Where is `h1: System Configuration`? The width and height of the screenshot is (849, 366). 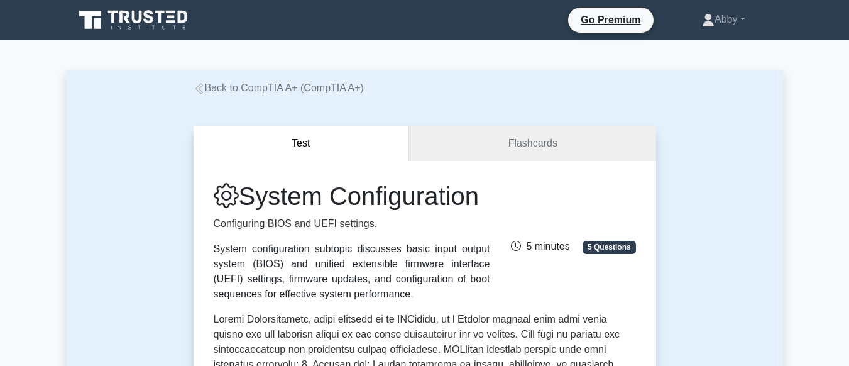 h1: System Configuration is located at coordinates (352, 196).